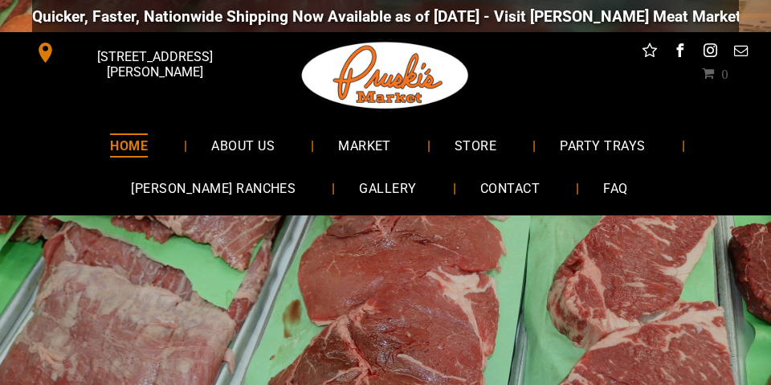  I want to click on a: FAQ, so click(615, 188).